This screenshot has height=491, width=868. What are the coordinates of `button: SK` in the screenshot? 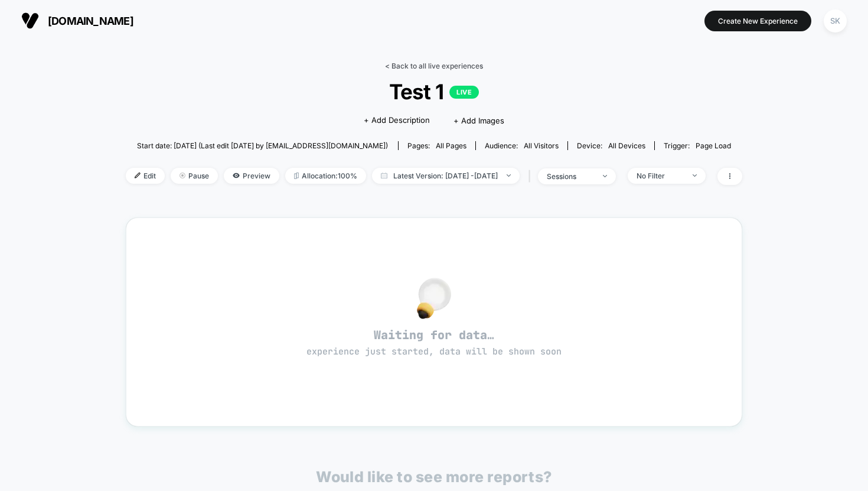 It's located at (835, 21).